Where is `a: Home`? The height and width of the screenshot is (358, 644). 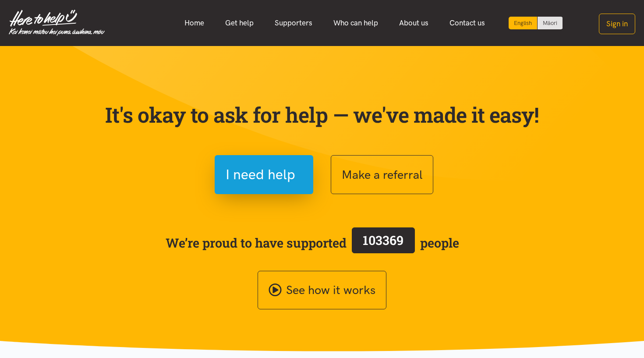 a: Home is located at coordinates (194, 23).